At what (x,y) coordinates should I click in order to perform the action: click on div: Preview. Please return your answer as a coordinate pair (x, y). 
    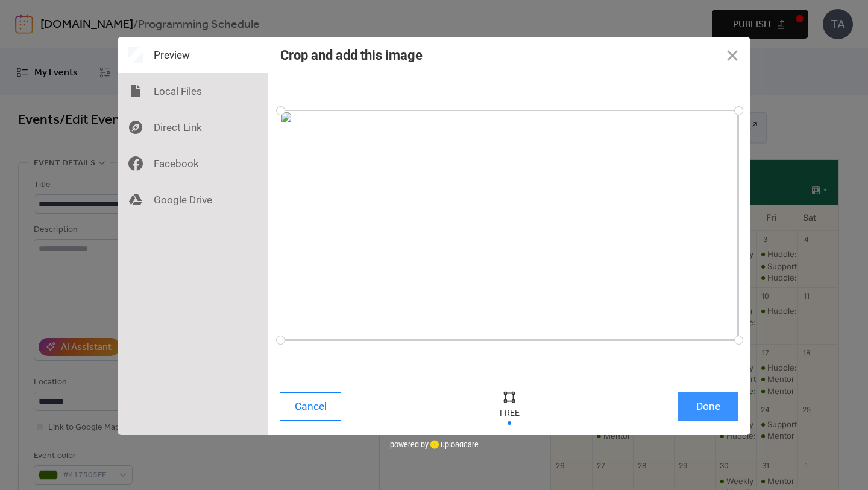
    Looking at the image, I should click on (193, 55).